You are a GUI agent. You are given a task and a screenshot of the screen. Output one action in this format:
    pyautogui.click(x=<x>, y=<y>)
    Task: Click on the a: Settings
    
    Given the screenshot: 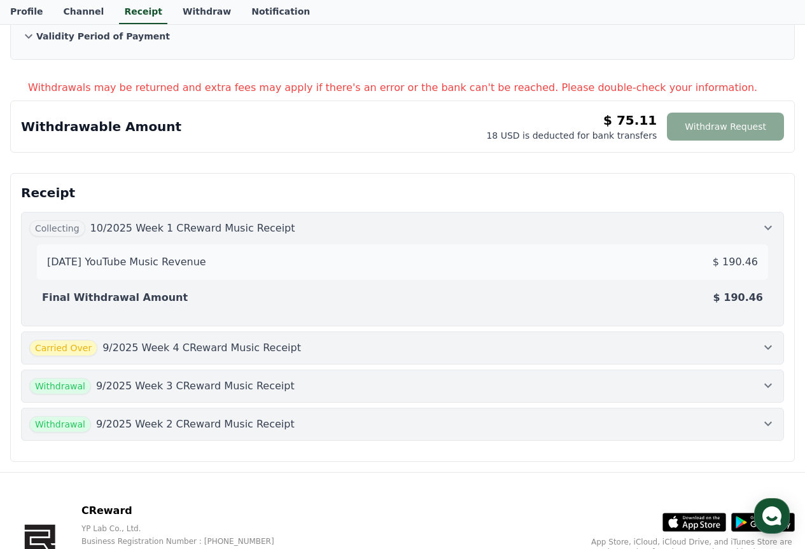 What is the action you would take?
    pyautogui.click(x=204, y=419)
    